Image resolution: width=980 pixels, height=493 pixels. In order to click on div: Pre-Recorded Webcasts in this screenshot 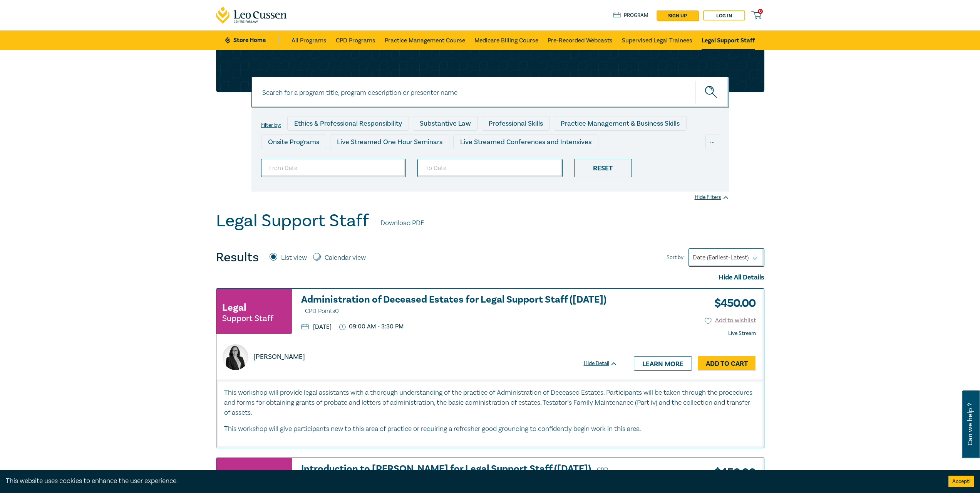, I will do `click(431, 160)`.